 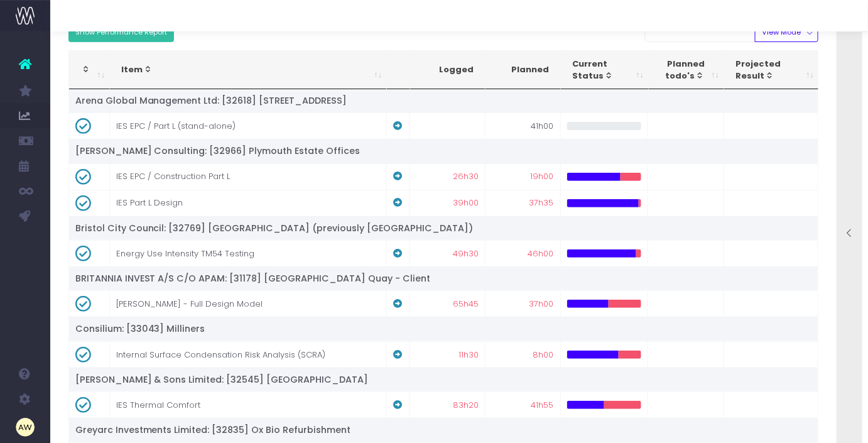 What do you see at coordinates (682, 70) in the screenshot?
I see `div: Planned todo's` at bounding box center [682, 70].